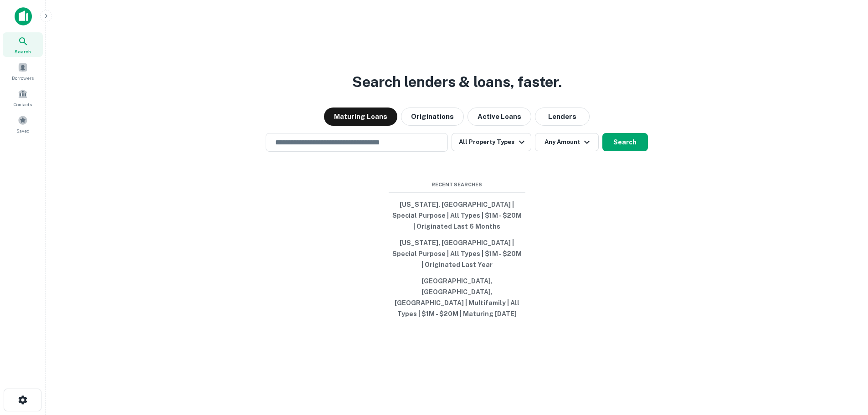 The image size is (868, 415). What do you see at coordinates (567, 142) in the screenshot?
I see `button: Any Amount` at bounding box center [567, 142].